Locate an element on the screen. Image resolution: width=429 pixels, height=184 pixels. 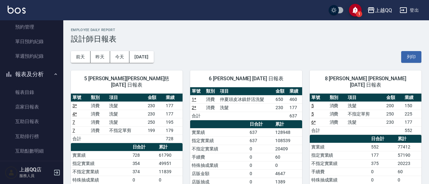
td: 354 is located at coordinates (144, 163).